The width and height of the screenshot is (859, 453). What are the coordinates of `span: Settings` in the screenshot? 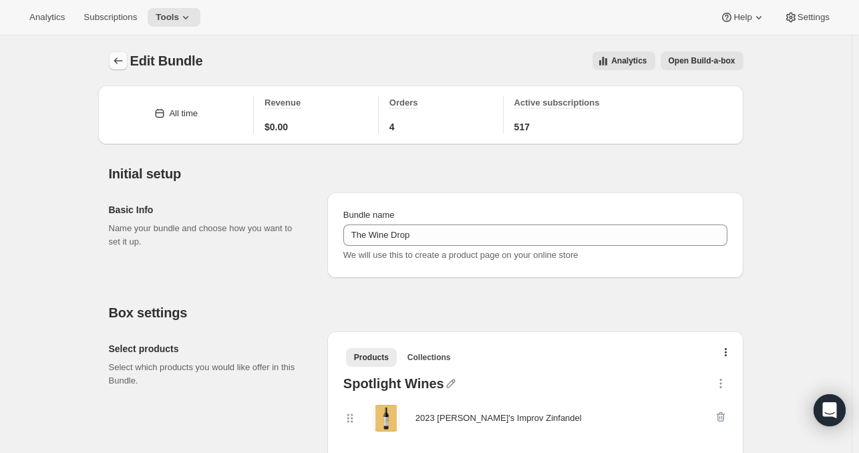 It's located at (814, 17).